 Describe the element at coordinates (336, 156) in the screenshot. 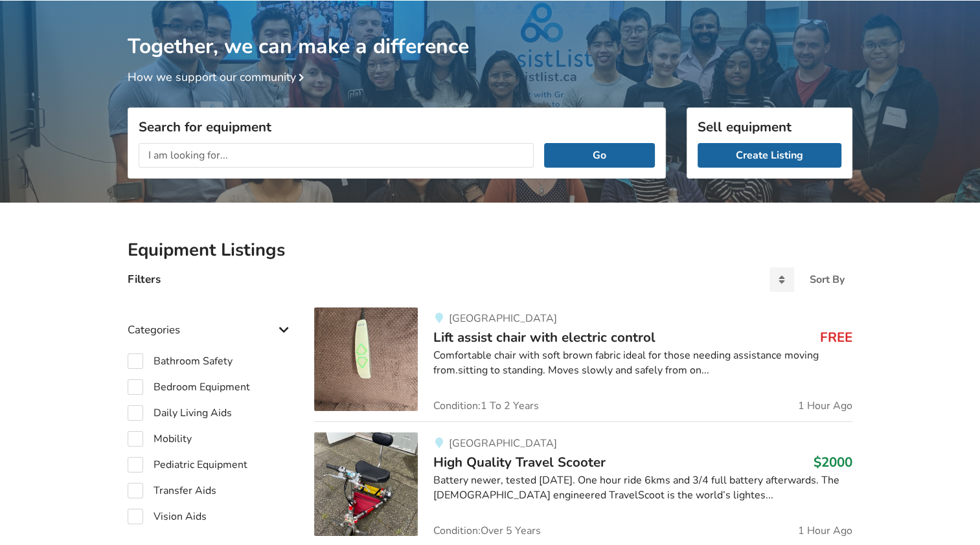

I see `input: I am looking for...` at that location.